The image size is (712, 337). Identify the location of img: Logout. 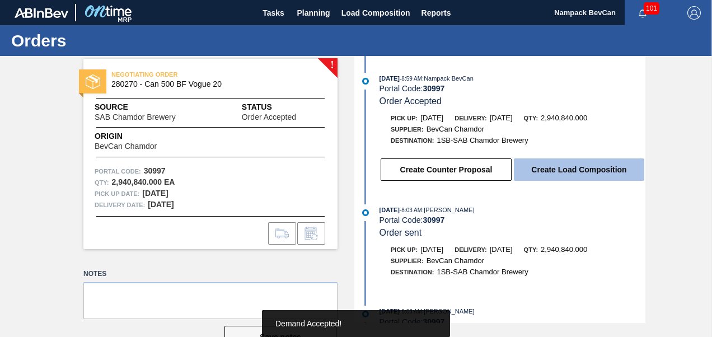
(694, 13).